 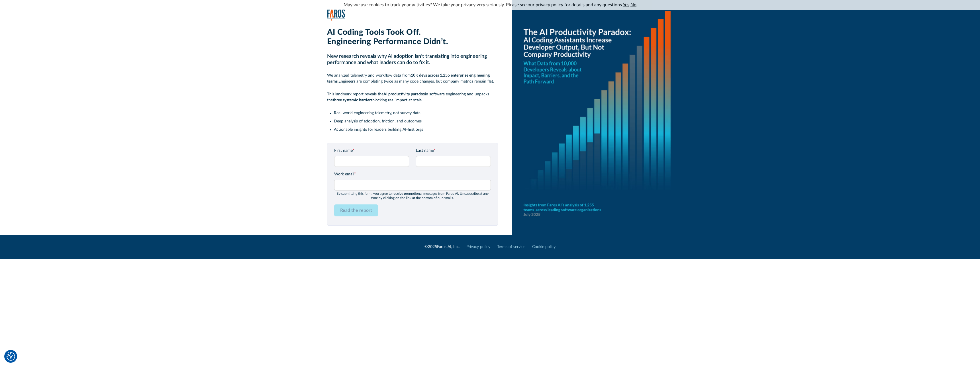 I want to click on label: Last name, so click(x=453, y=151).